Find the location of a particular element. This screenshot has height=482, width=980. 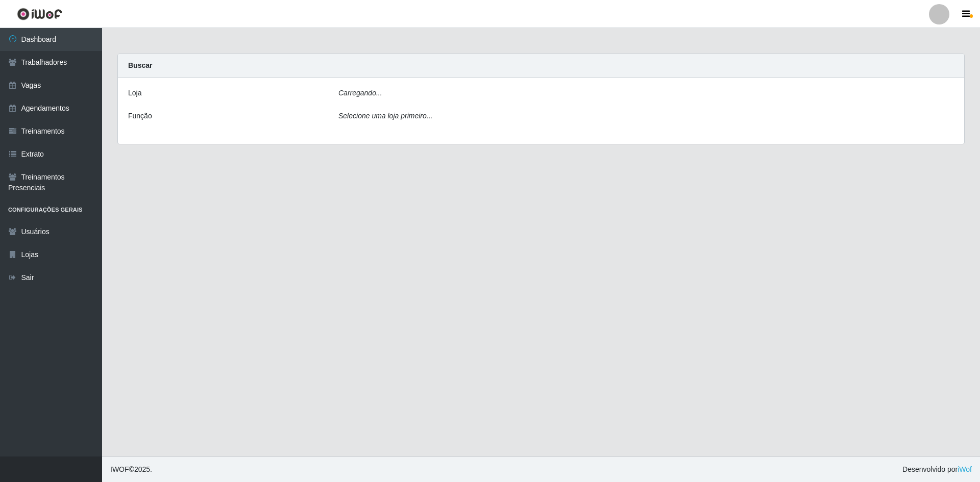

span: © 2025 . is located at coordinates (131, 469).